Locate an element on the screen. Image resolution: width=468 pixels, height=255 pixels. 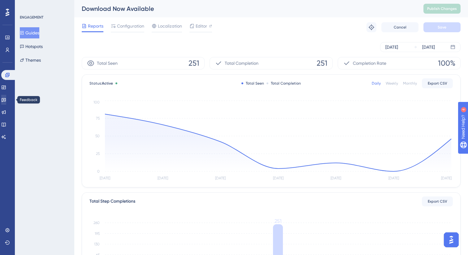
tspan: 75 is located at coordinates (98, 118).